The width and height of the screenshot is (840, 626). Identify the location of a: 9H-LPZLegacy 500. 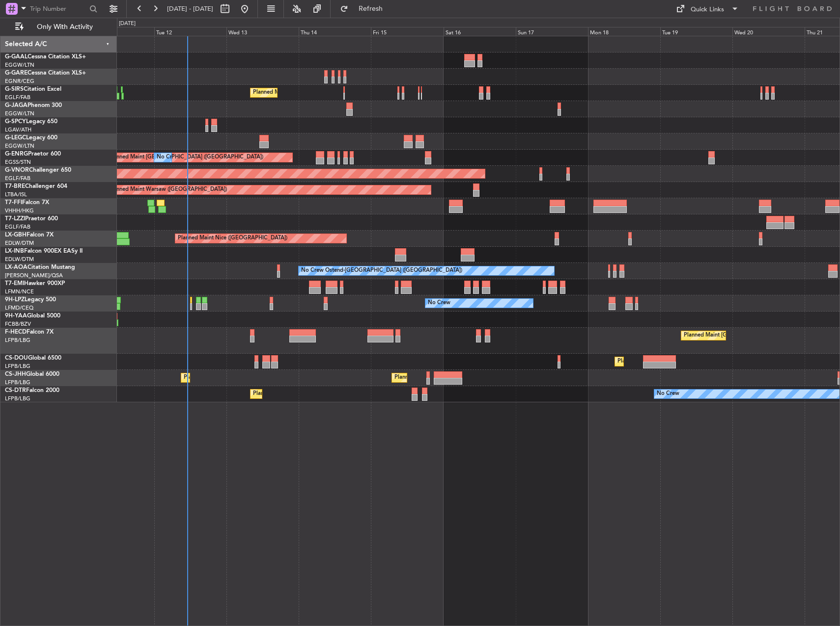
(31, 300).